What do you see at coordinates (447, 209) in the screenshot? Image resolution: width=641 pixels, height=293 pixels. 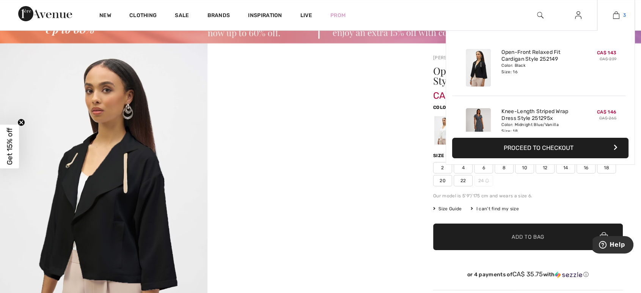 I see `span: Size Guide` at bounding box center [447, 209].